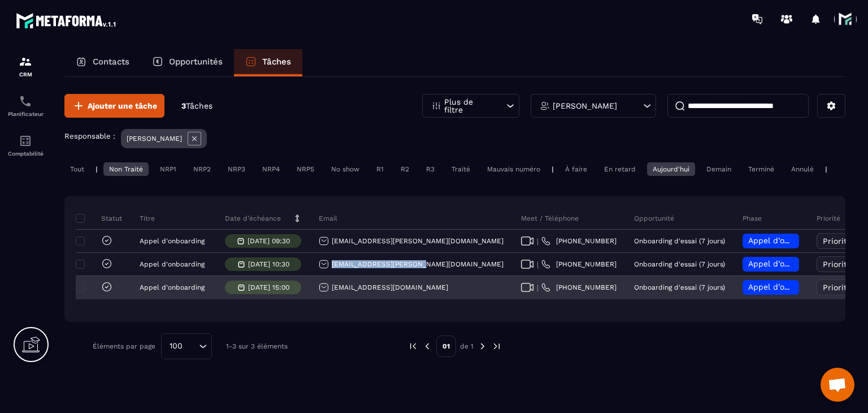 The height and width of the screenshot is (413, 868). I want to click on div: Tout, so click(77, 169).